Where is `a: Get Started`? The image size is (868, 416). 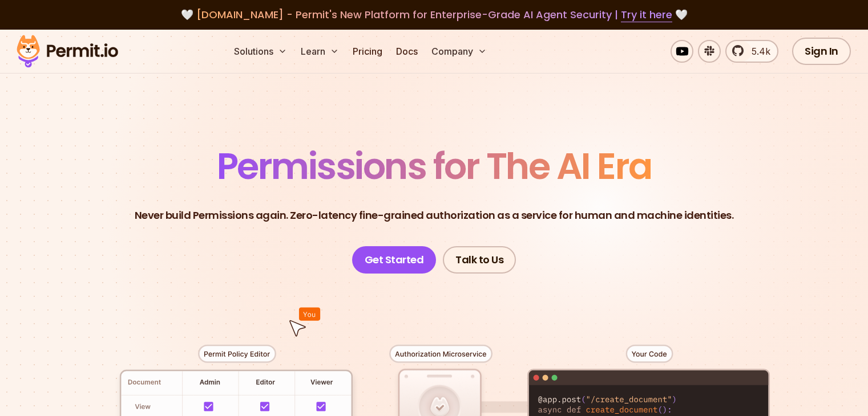 a: Get Started is located at coordinates (394, 260).